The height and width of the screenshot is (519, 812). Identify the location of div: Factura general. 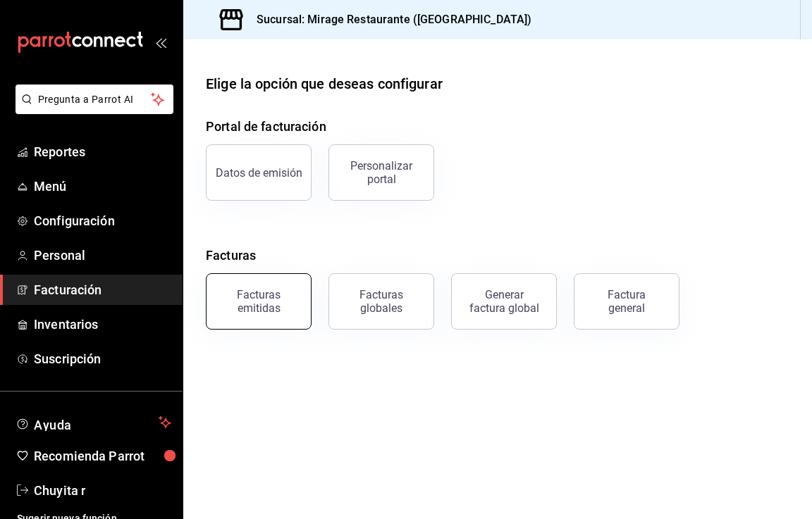
(627, 301).